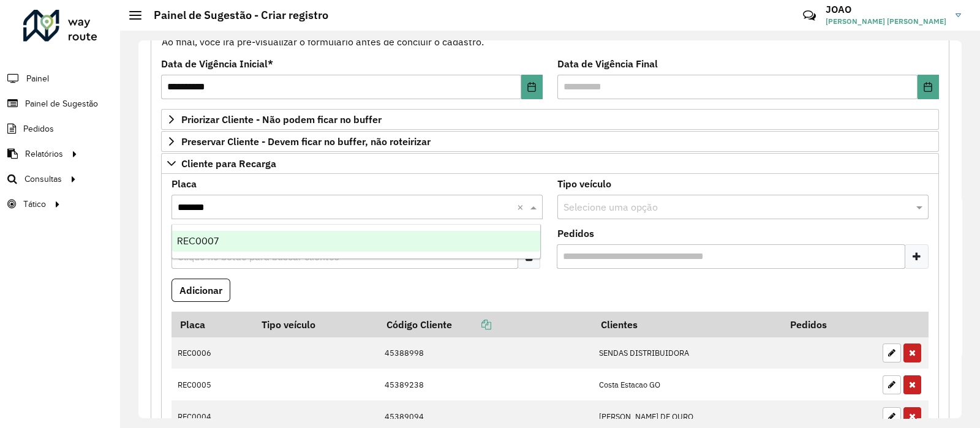  Describe the element at coordinates (37, 79) in the screenshot. I see `span: Painel` at that location.